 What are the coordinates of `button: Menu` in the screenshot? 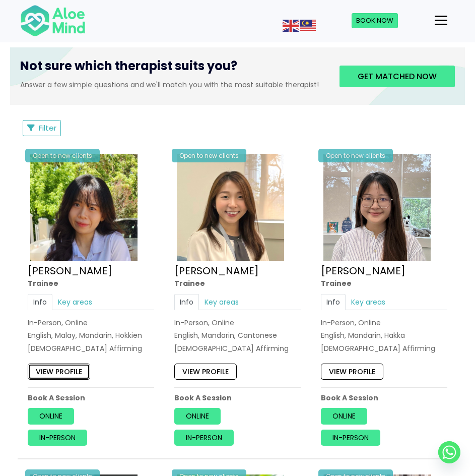 It's located at (441, 20).